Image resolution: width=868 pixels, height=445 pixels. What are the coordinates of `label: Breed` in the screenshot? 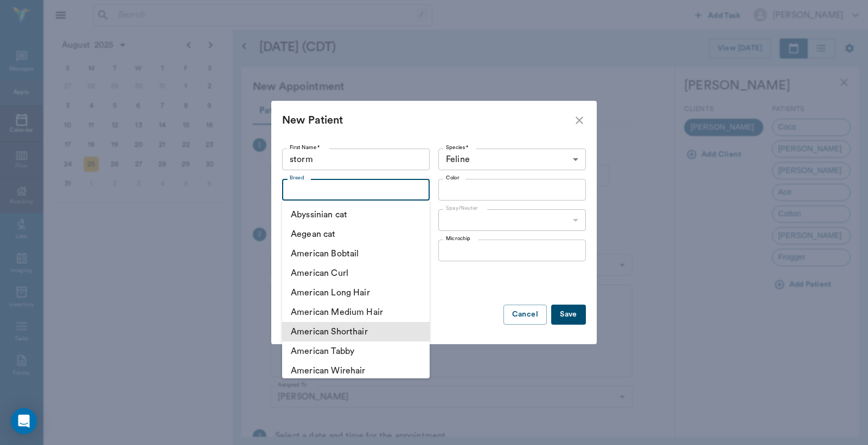 It's located at (297, 178).